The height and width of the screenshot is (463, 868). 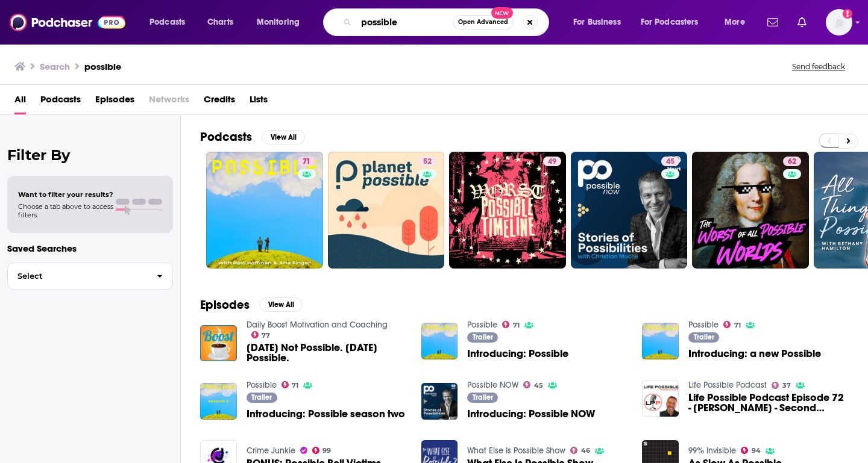 I want to click on span: 62, so click(x=792, y=162).